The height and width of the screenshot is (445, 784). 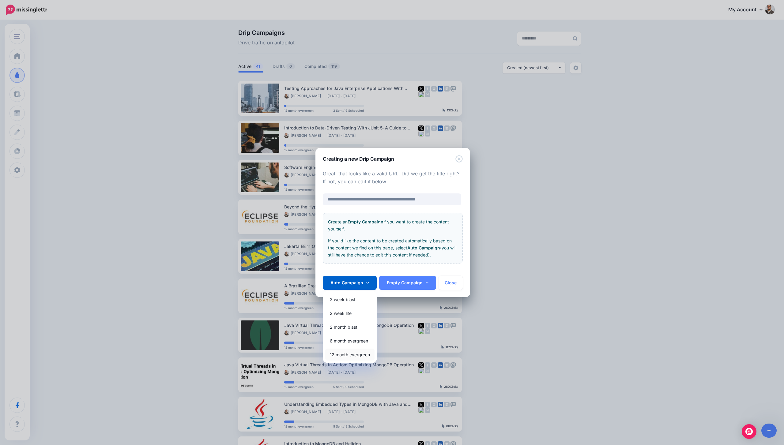 What do you see at coordinates (358, 159) in the screenshot?
I see `h5: Creating a new Drip Campaign` at bounding box center [358, 159].